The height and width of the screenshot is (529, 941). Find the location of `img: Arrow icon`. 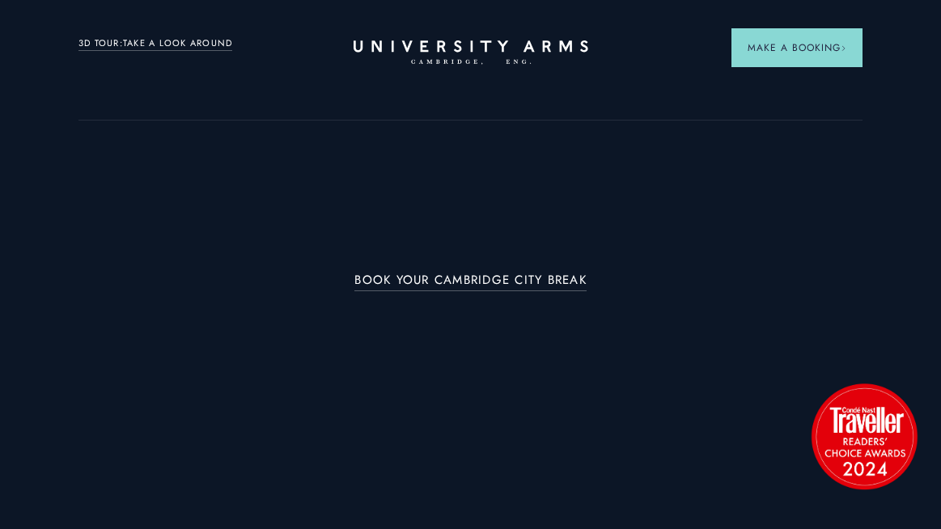

img: Arrow icon is located at coordinates (843, 48).